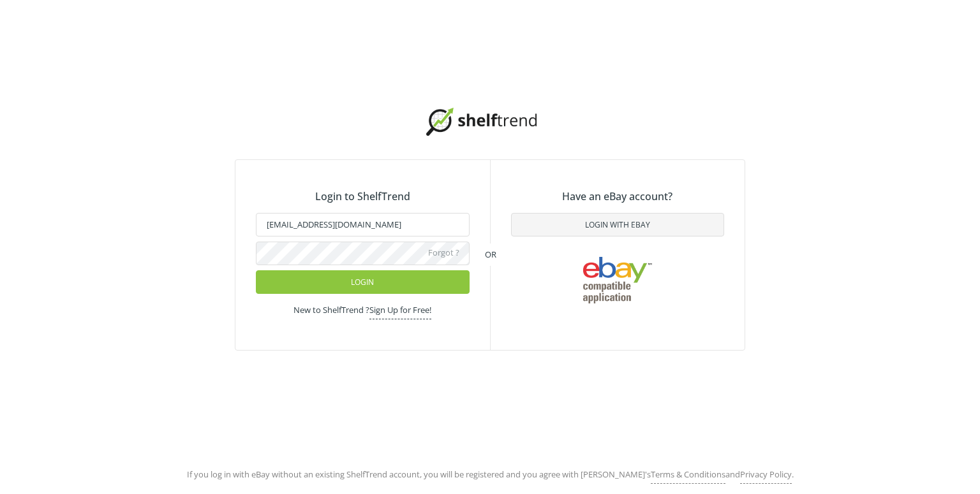 The height and width of the screenshot is (494, 980). What do you see at coordinates (617, 224) in the screenshot?
I see `button: Login with Ebay` at bounding box center [617, 224].